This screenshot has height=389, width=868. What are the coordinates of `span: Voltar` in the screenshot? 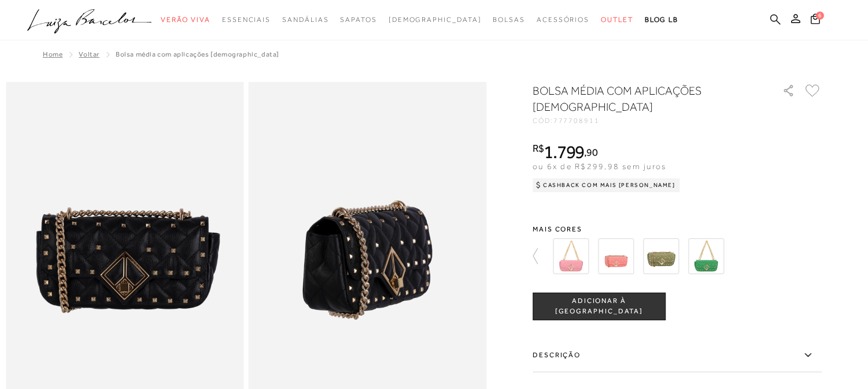 It's located at (89, 55).